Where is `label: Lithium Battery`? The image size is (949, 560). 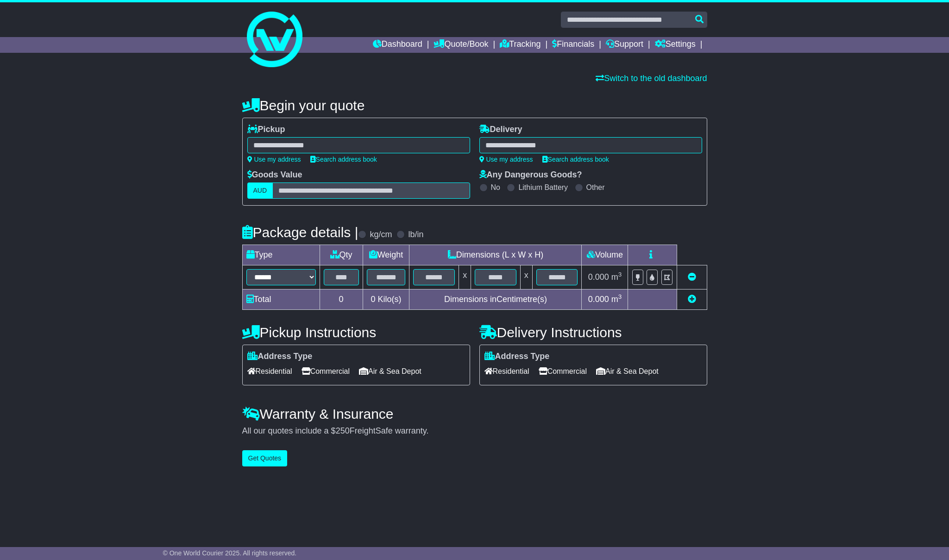
label: Lithium Battery is located at coordinates (543, 187).